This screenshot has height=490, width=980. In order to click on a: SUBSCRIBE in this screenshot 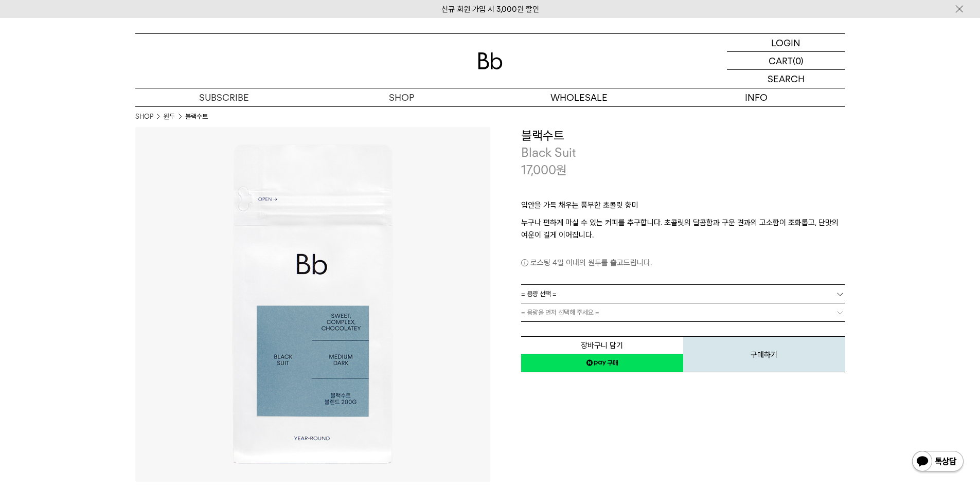, I will do `click(224, 97)`.